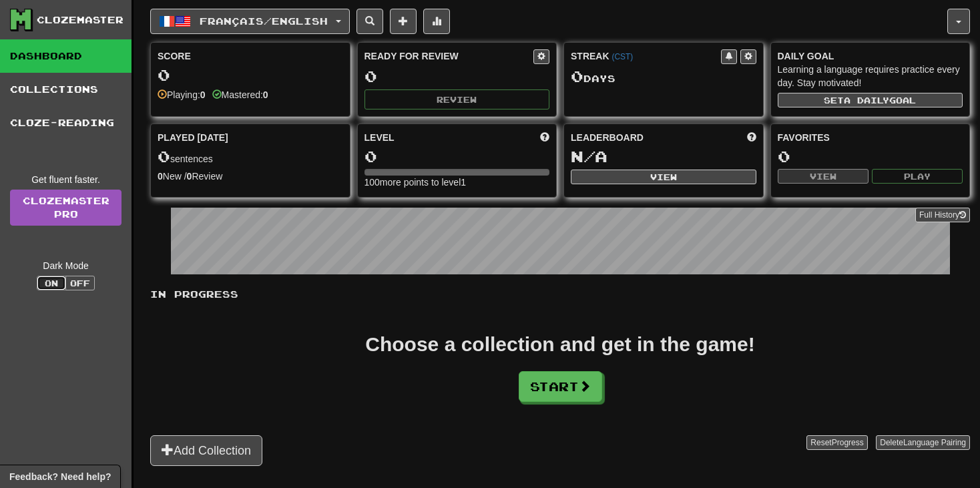 The image size is (980, 488). What do you see at coordinates (870, 100) in the screenshot?
I see `button: Seta dailygoal` at bounding box center [870, 100].